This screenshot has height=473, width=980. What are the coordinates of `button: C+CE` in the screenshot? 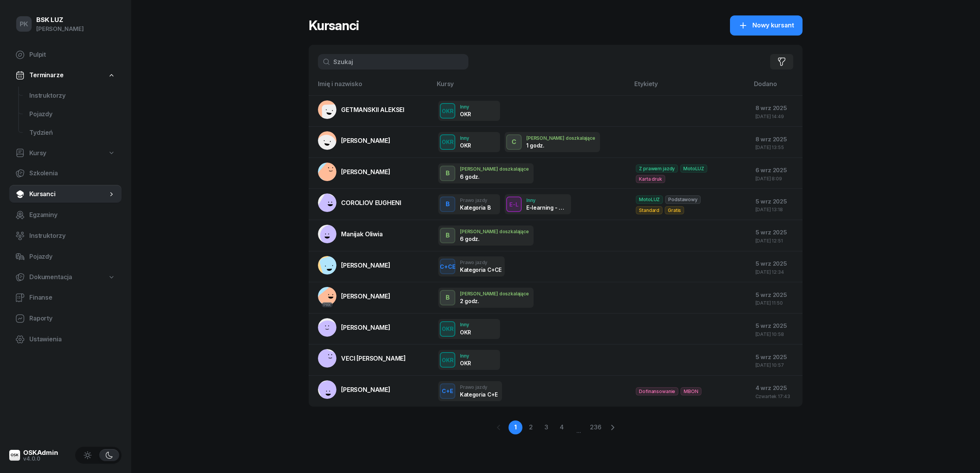 It's located at (447, 266).